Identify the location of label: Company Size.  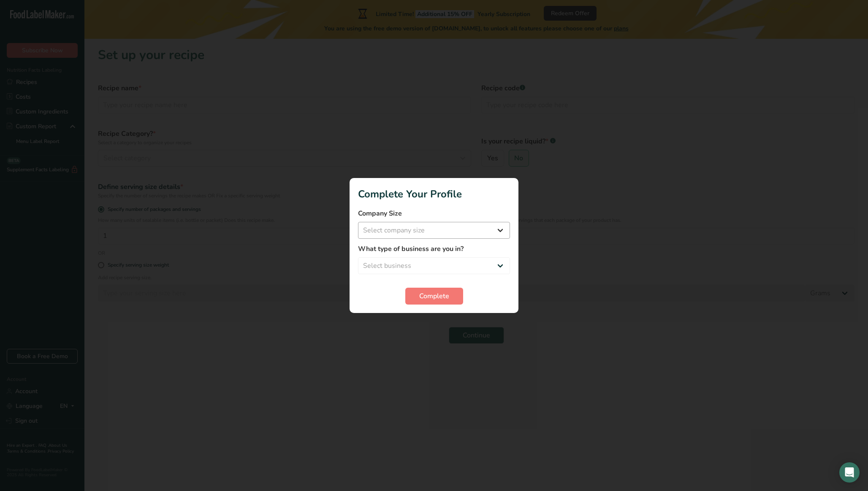
(434, 213).